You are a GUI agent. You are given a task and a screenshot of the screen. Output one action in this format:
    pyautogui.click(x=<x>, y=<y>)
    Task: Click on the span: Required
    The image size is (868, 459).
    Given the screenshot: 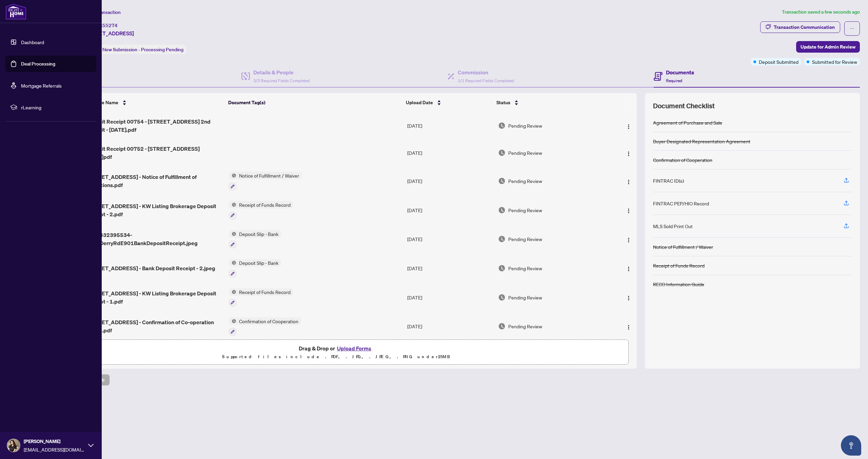 What is the action you would take?
    pyautogui.click(x=674, y=81)
    